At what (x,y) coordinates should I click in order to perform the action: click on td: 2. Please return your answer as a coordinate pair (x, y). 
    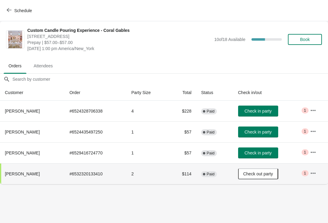
    Looking at the image, I should click on (147, 173).